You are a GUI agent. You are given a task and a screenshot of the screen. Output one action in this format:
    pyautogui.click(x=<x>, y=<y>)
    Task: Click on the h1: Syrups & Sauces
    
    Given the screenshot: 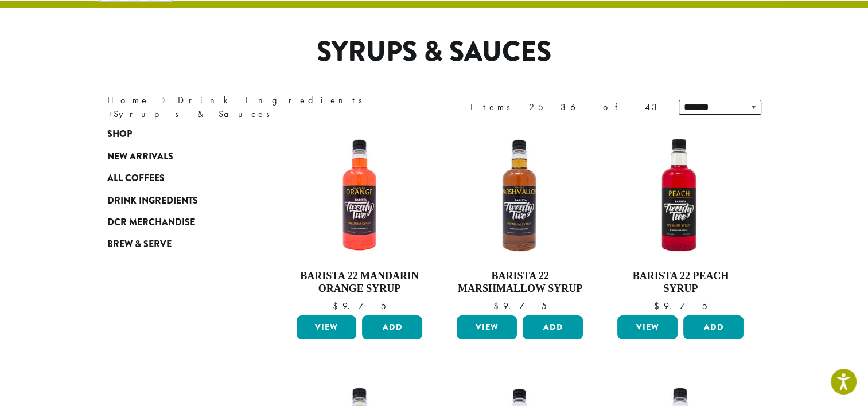 What is the action you would take?
    pyautogui.click(x=434, y=52)
    